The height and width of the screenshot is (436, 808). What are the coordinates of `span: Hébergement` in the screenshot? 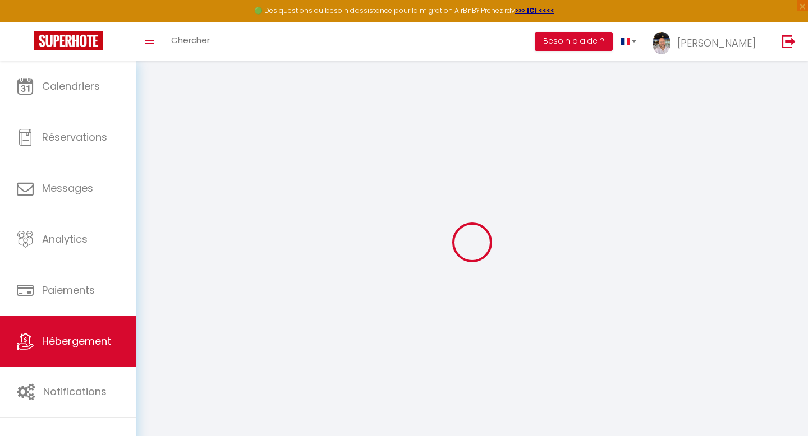 It's located at (76, 341).